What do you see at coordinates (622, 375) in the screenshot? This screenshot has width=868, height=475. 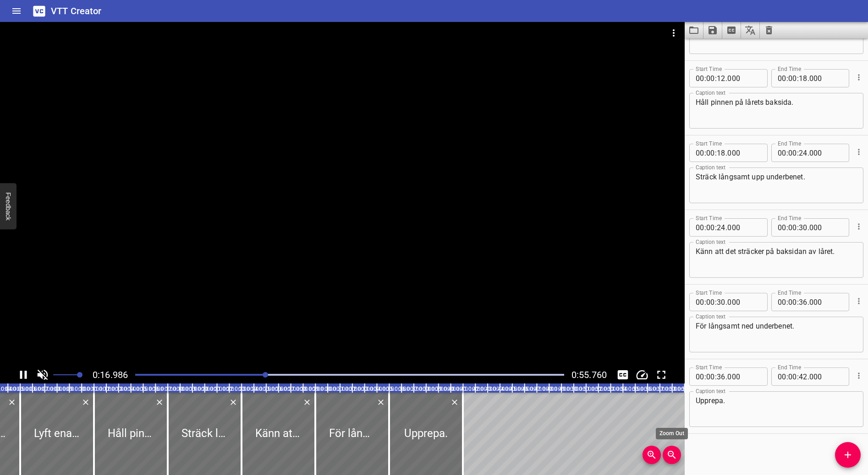 I see `div: Hide/Show Captions` at bounding box center [622, 375].